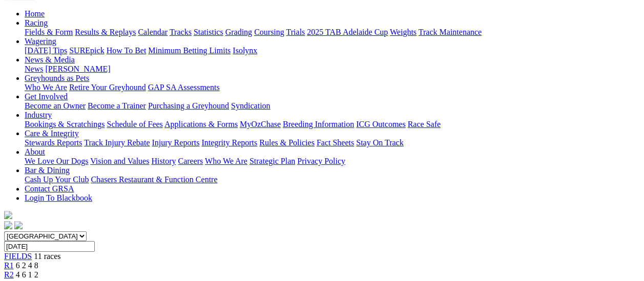  What do you see at coordinates (251, 105) in the screenshot?
I see `a: Syndication` at bounding box center [251, 105].